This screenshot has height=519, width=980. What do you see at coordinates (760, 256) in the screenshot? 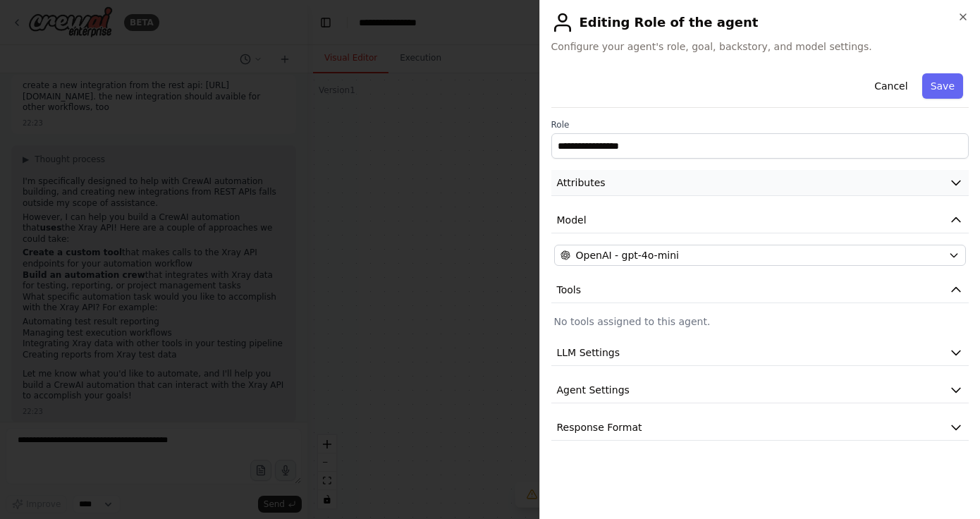
I see `button: OpenAI - gpt-4o-mini` at bounding box center [760, 256].